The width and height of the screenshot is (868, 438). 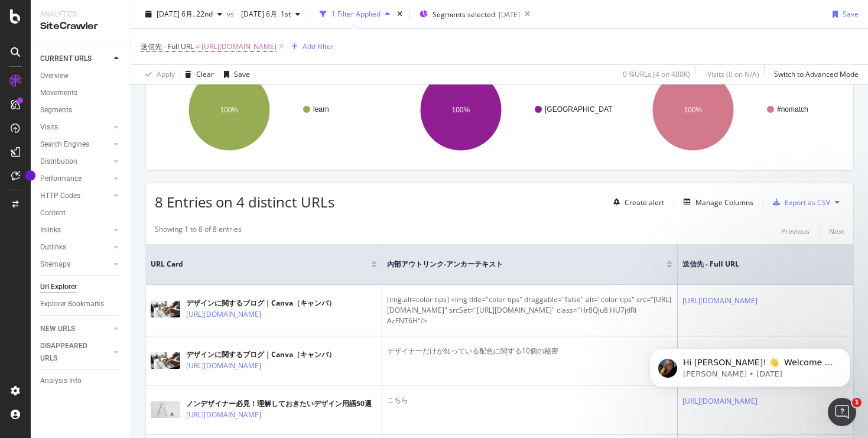 What do you see at coordinates (637, 202) in the screenshot?
I see `button: Create alert` at bounding box center [637, 202].